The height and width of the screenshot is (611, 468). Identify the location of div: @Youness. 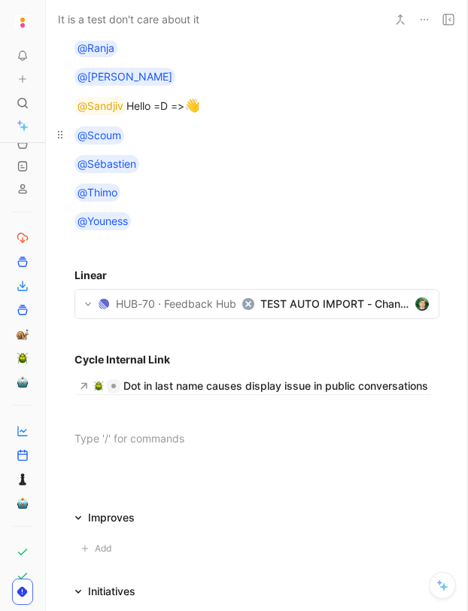
(102, 221).